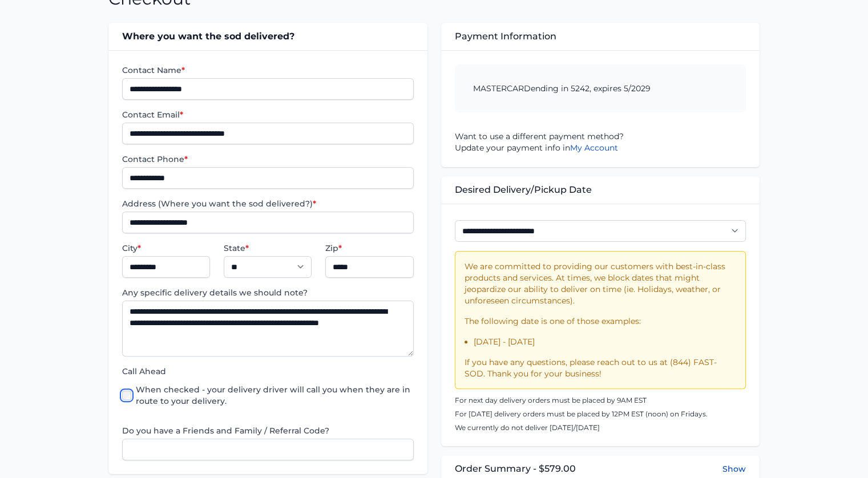 This screenshot has height=478, width=868. I want to click on label: Call Ahead, so click(267, 372).